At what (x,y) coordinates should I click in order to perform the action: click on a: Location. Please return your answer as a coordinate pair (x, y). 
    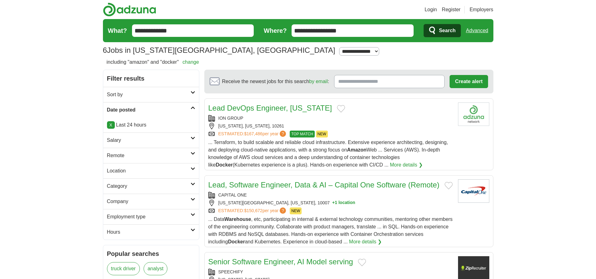
    Looking at the image, I should click on (151, 171).